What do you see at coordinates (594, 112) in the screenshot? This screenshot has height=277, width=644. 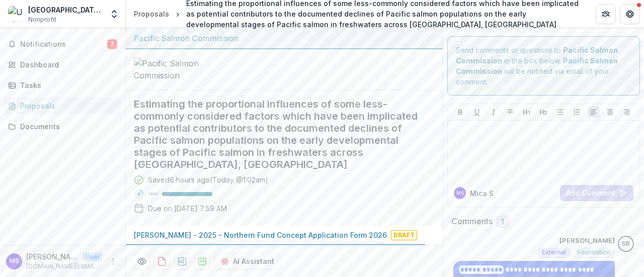 I see `button: Align Left` at bounding box center [594, 112].